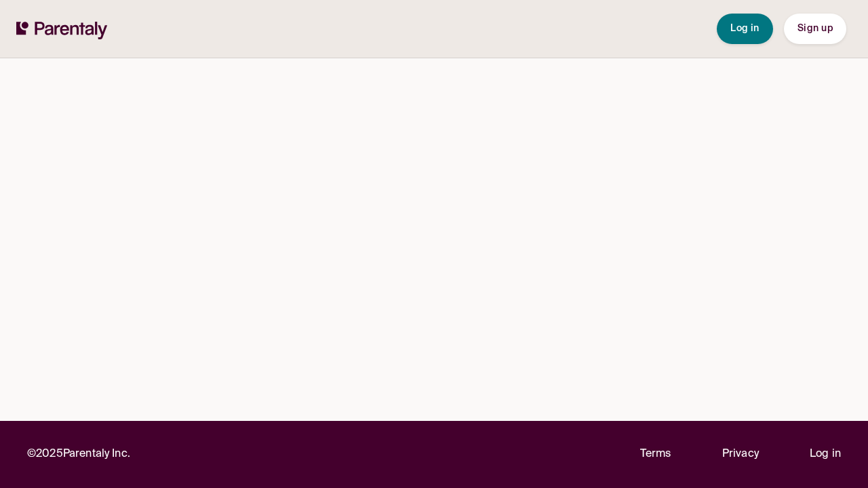 The height and width of the screenshot is (488, 868). Describe the element at coordinates (745, 28) in the screenshot. I see `span: Log in` at that location.